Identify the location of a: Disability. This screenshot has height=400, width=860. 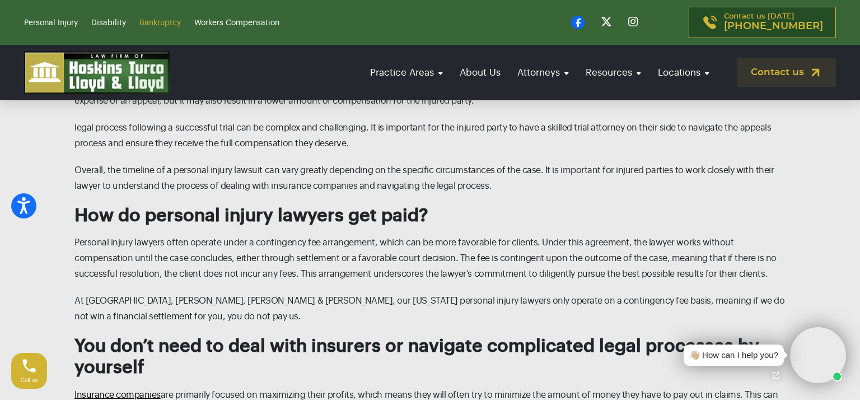
(109, 23).